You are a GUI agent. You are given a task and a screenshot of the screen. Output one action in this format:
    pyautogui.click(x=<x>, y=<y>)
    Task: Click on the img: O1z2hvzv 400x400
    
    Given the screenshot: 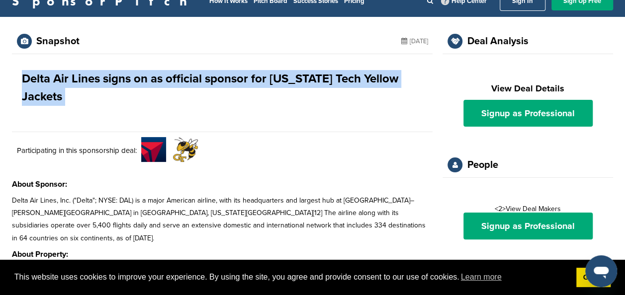 What is the action you would take?
    pyautogui.click(x=154, y=150)
    